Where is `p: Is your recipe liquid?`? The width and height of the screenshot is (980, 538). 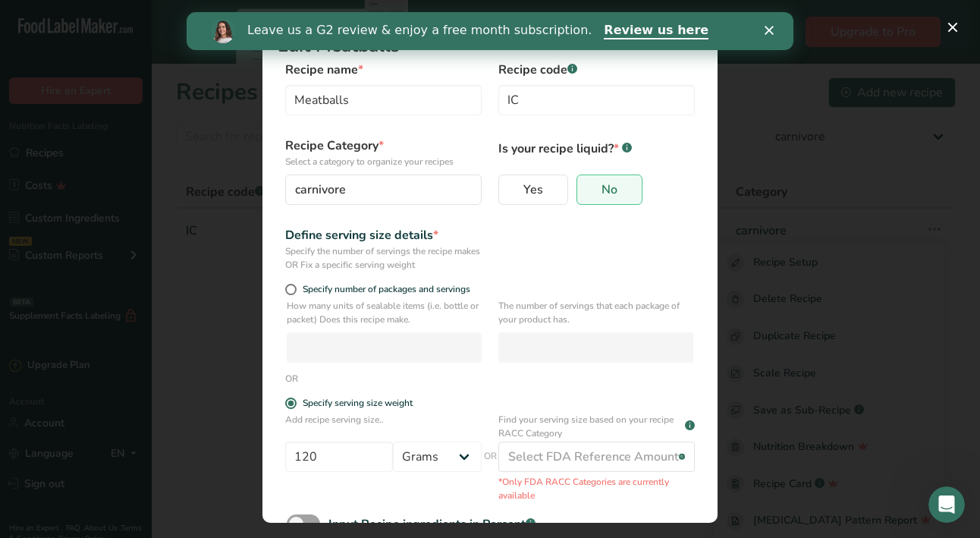 p: Is your recipe liquid? is located at coordinates (596, 147).